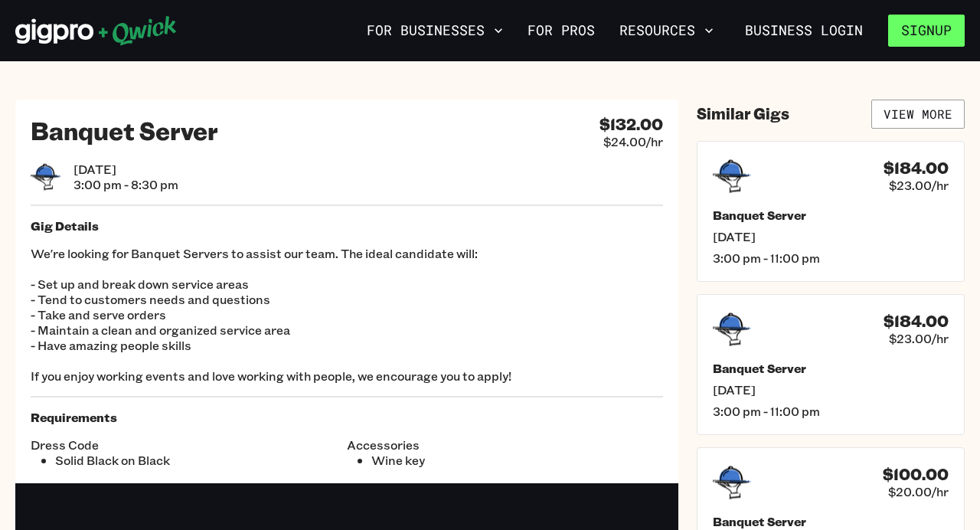 Image resolution: width=980 pixels, height=530 pixels. I want to click on span: 3:00 pm - 8:30 pm, so click(125, 185).